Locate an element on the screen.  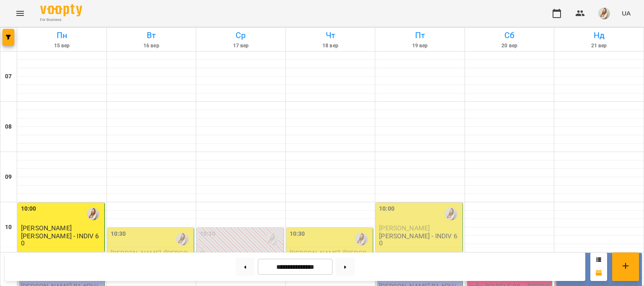
h6: 08 is located at coordinates (9, 127).